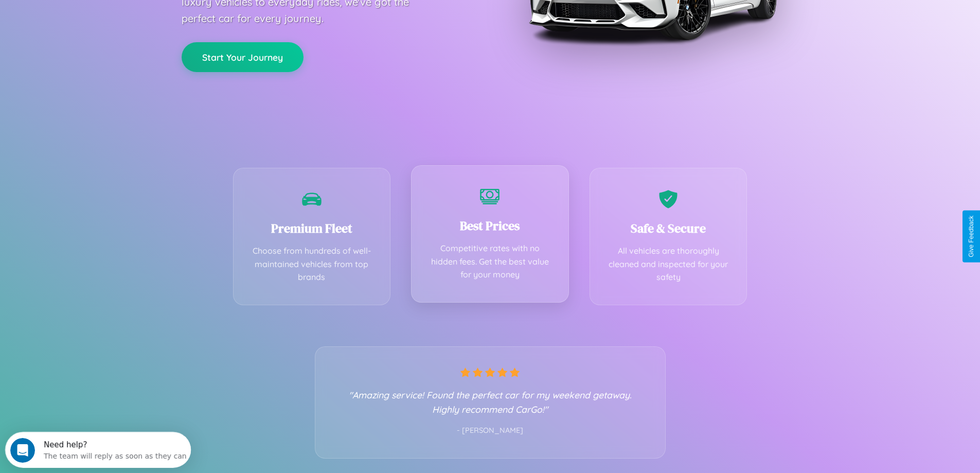  I want to click on h3: Premium Fleet, so click(312, 228).